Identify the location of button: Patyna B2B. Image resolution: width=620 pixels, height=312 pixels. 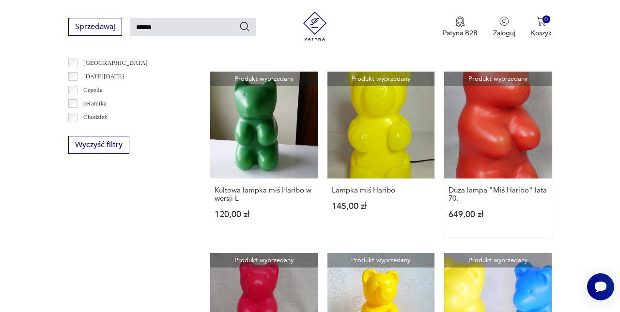
(460, 27).